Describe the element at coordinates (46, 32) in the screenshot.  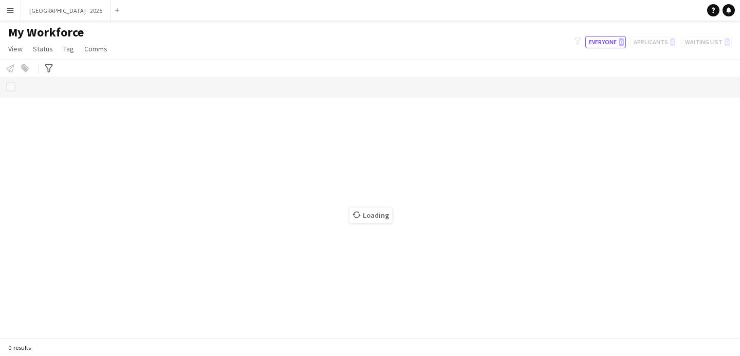
I see `span: My Workforce` at that location.